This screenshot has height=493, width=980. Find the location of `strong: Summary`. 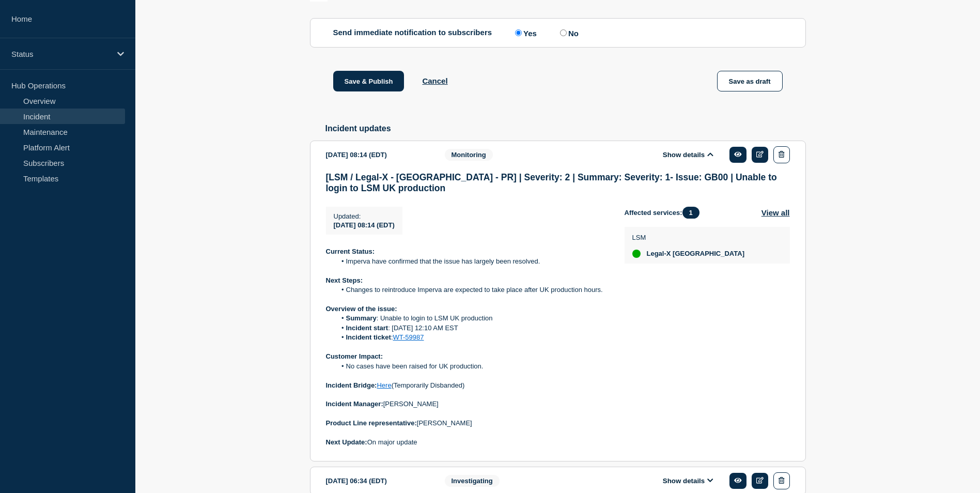

strong: Summary is located at coordinates (361, 318).